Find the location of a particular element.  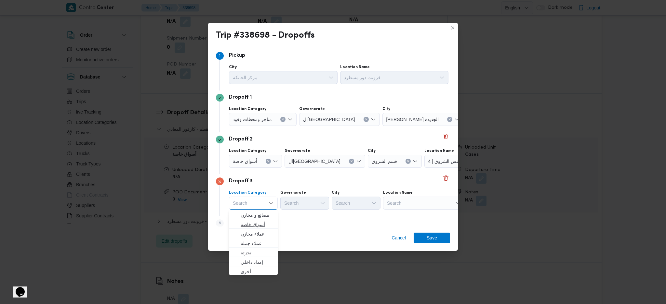

div: Trip #338698 - Dropoffs is located at coordinates (265, 36).